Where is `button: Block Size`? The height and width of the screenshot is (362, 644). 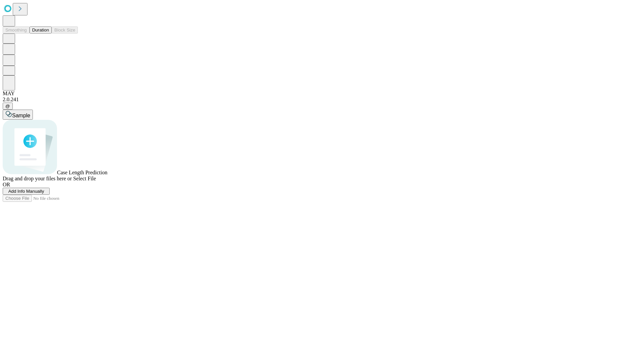 button: Block Size is located at coordinates (65, 30).